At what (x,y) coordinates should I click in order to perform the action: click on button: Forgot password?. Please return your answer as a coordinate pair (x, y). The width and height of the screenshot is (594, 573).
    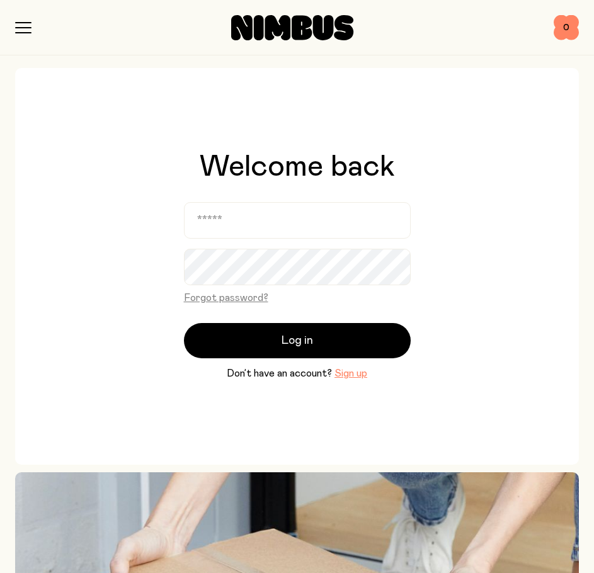
    Looking at the image, I should click on (226, 298).